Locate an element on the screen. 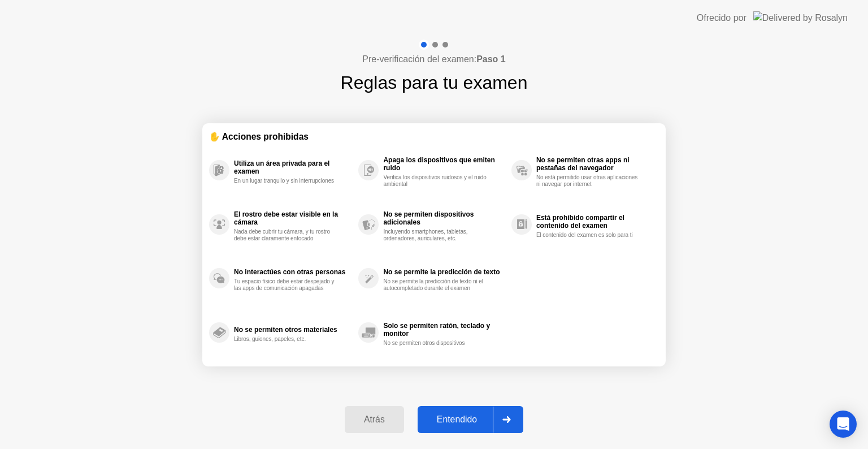 The width and height of the screenshot is (868, 449). div: No se permite la predicción de texto is located at coordinates (444, 272).